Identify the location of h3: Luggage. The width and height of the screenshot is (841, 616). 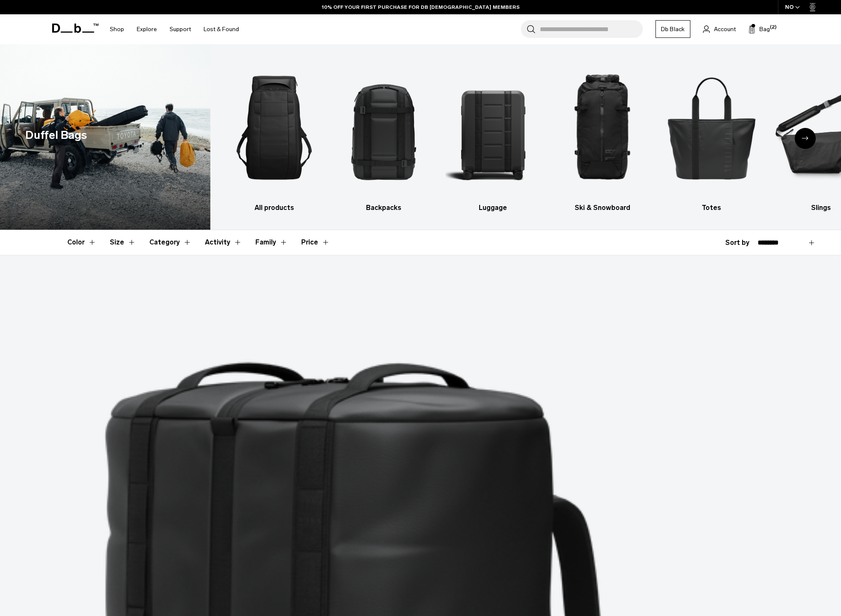
(493, 207).